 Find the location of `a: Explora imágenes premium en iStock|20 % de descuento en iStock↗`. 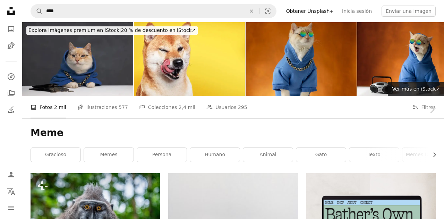

a: Explora imágenes premium en iStock|20 % de descuento en iStock↗ is located at coordinates (112, 31).